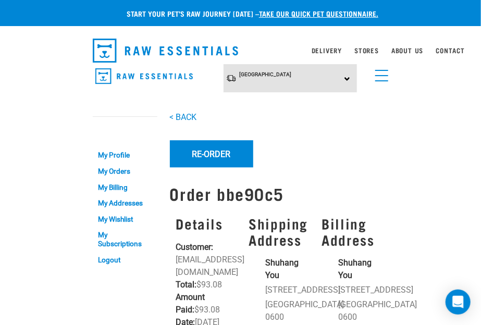  What do you see at coordinates (125, 219) in the screenshot?
I see `a: My Wishlist` at bounding box center [125, 219].